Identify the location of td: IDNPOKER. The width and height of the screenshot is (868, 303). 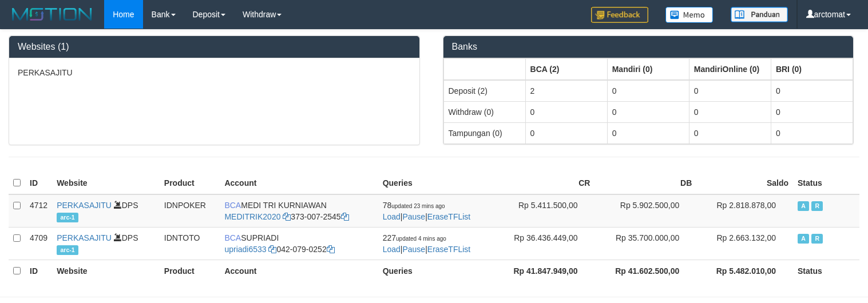
(190, 211).